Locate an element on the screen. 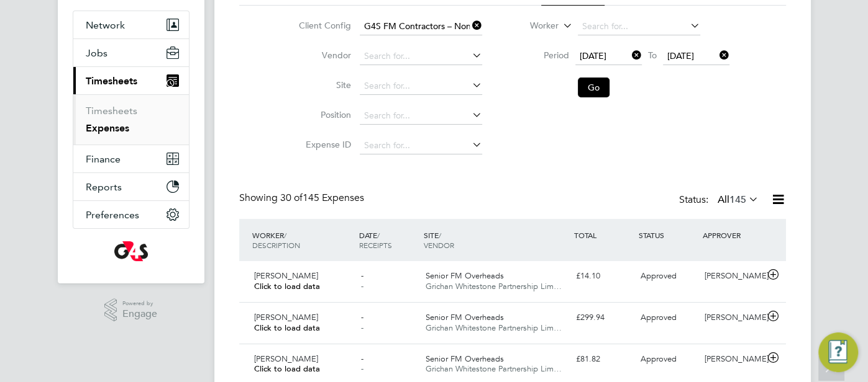 The width and height of the screenshot is (868, 382). button: Preferences is located at coordinates (131, 215).